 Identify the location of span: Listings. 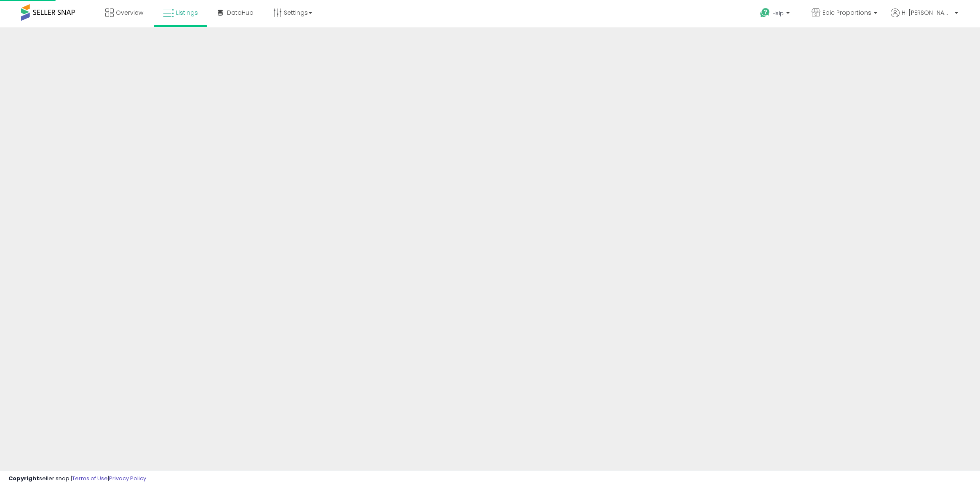
(187, 13).